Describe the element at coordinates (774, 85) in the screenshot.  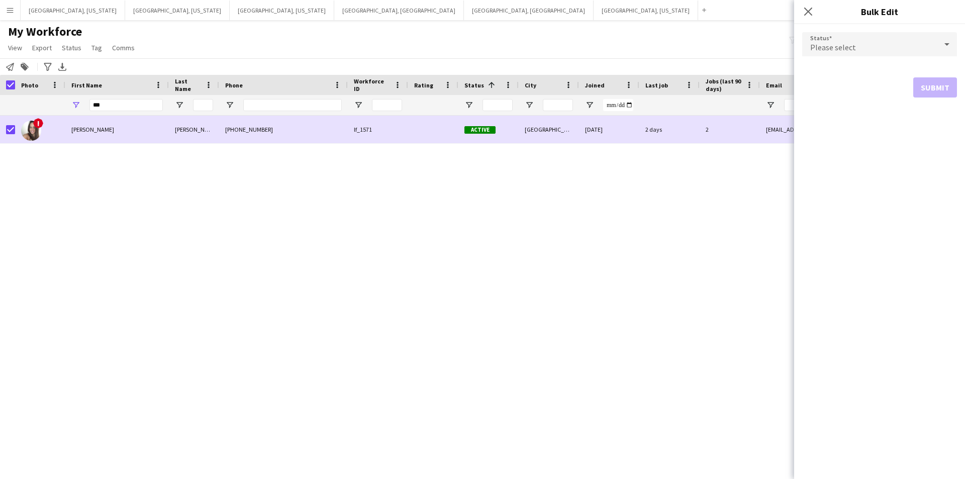
I see `span: Email` at that location.